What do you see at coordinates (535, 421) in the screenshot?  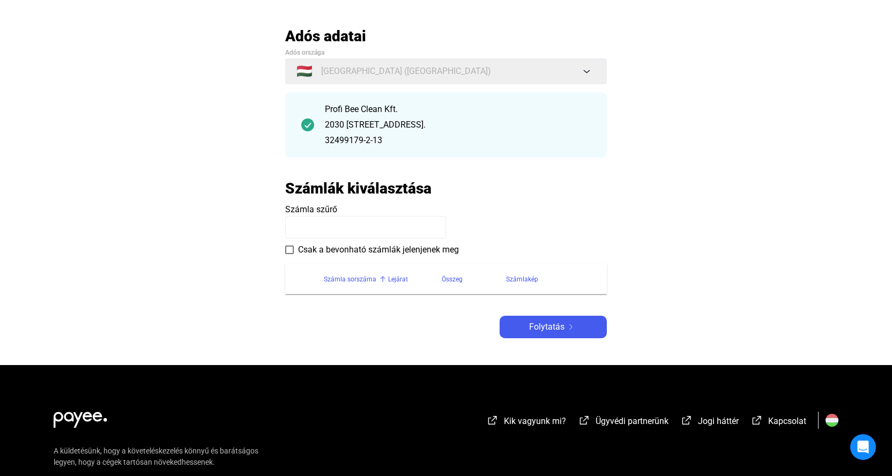 I see `span: Kik vagyunk mi?` at bounding box center [535, 421].